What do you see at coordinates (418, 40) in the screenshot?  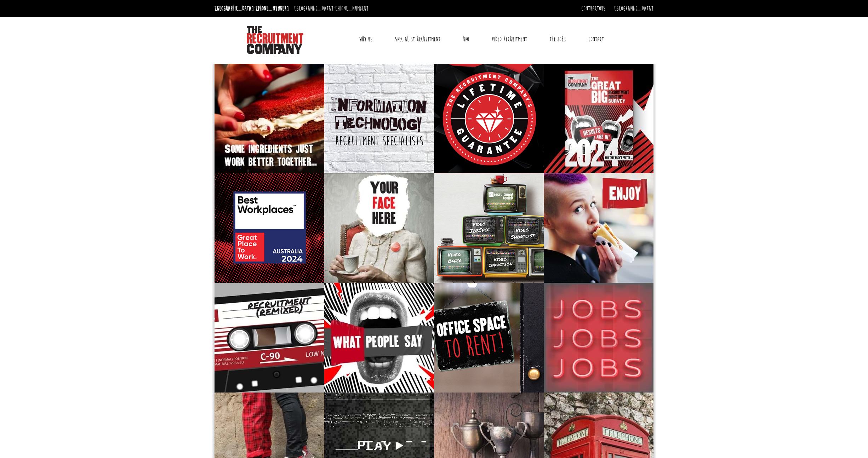 I see `a: Specialist Recruitment` at bounding box center [418, 40].